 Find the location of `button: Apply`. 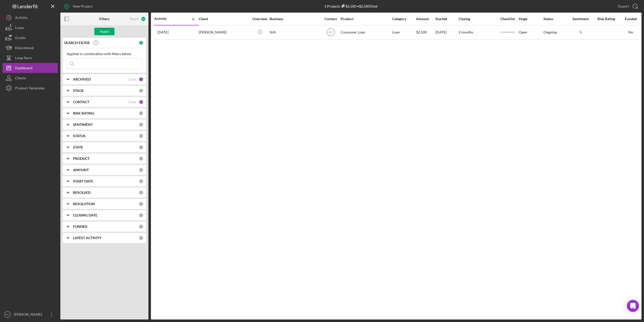

button: Apply is located at coordinates (104, 32).